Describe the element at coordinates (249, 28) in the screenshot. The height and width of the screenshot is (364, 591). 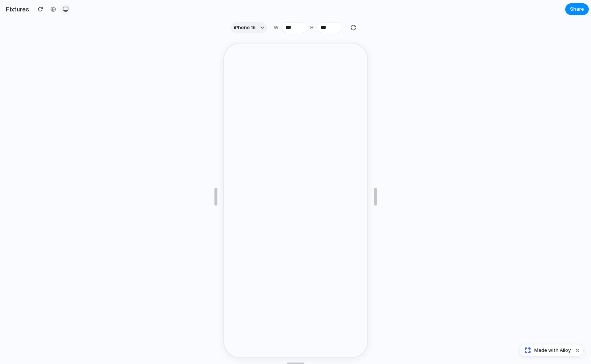
I see `button: iPhone 16` at that location.